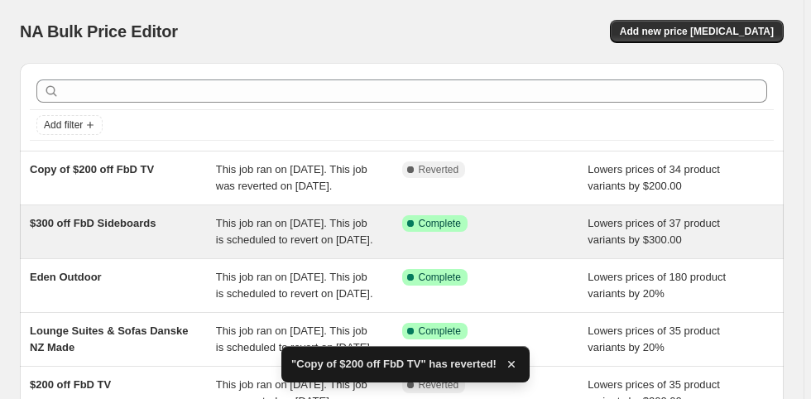 The image size is (811, 399). What do you see at coordinates (70, 125) in the screenshot?
I see `button: Add filter` at bounding box center [70, 125].